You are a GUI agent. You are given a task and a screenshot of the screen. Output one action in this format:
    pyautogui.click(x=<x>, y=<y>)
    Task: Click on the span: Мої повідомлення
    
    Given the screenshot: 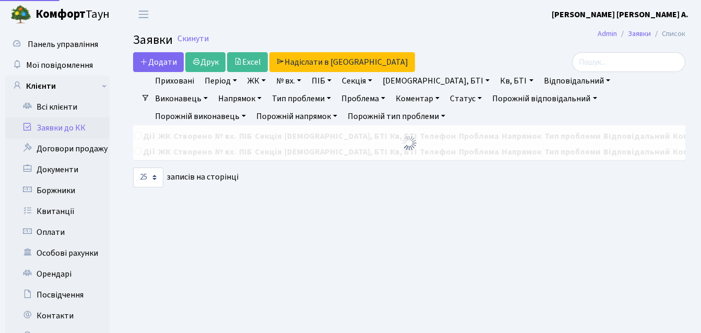 What is the action you would take?
    pyautogui.click(x=59, y=65)
    